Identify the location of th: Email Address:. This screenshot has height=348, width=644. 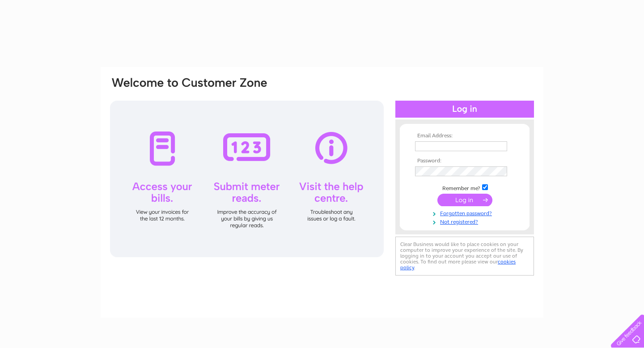
(465, 136).